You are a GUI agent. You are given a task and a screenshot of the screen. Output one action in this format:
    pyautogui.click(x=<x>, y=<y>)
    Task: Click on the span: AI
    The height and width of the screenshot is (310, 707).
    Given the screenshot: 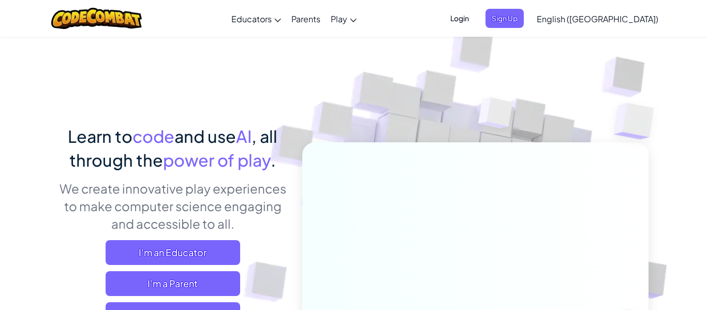 What is the action you would take?
    pyautogui.click(x=244, y=136)
    